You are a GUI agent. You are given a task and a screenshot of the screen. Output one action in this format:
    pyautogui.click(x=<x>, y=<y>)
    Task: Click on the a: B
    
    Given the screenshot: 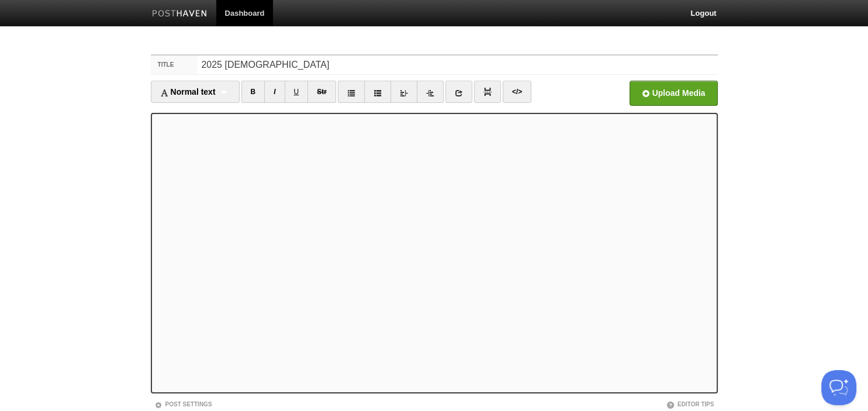 What is the action you would take?
    pyautogui.click(x=253, y=92)
    